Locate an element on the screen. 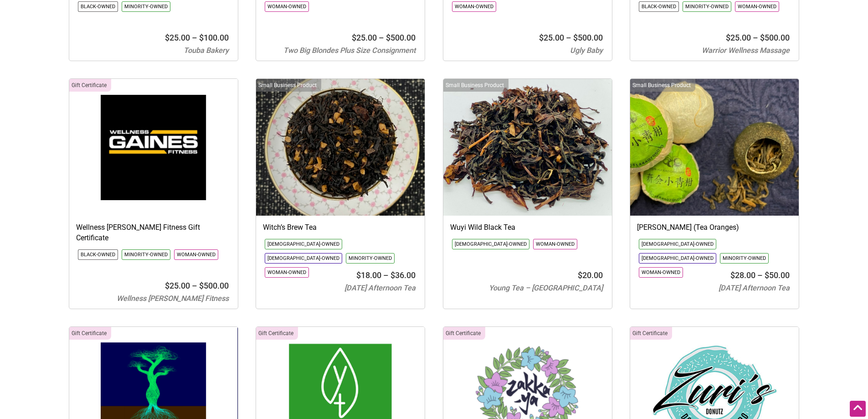  span: Warrior Wellness Massage is located at coordinates (745, 50).